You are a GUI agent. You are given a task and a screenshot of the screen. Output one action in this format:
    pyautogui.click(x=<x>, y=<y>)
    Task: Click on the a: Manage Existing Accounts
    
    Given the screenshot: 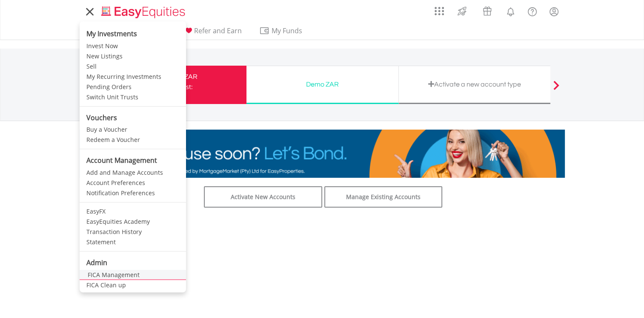 What is the action you would take?
    pyautogui.click(x=384, y=197)
    